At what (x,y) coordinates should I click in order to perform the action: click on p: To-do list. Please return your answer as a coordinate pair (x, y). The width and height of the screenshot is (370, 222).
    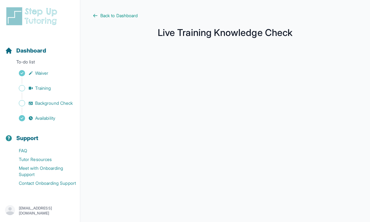
    Looking at the image, I should click on (40, 63).